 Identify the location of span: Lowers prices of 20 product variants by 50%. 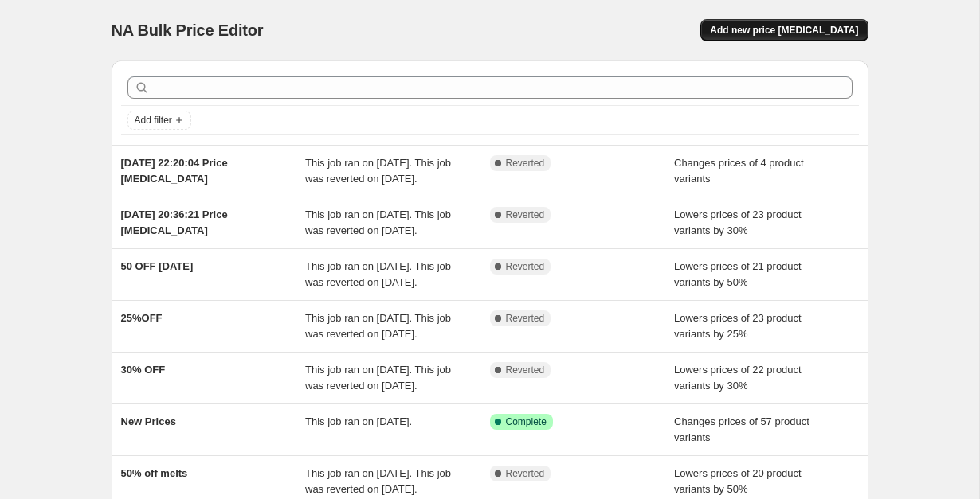
(738, 481).